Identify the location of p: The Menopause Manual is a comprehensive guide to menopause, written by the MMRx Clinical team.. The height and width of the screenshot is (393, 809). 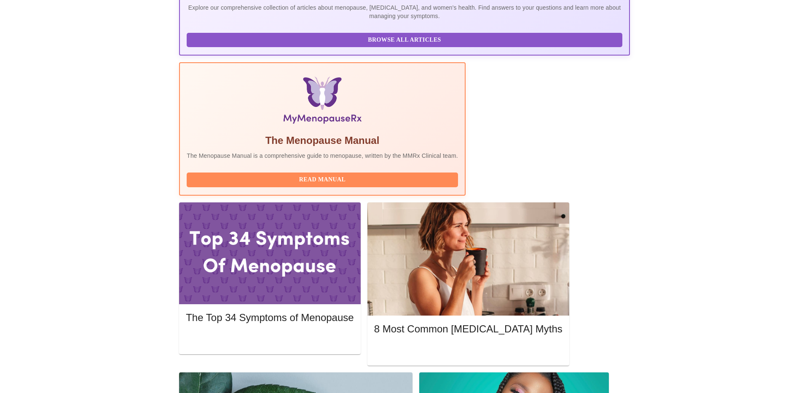
(322, 156).